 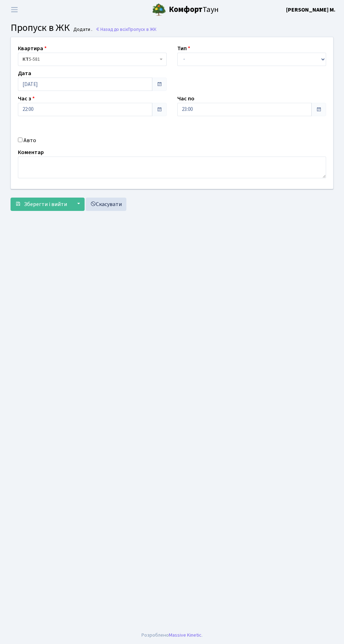 What do you see at coordinates (24, 73) in the screenshot?
I see `label: Дата` at bounding box center [24, 73].